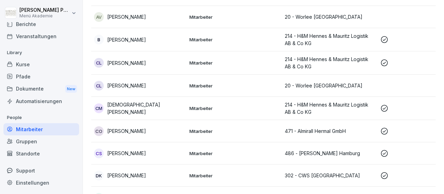 The height and width of the screenshot is (194, 444). What do you see at coordinates (41, 36) in the screenshot?
I see `a: Veranstaltungen` at bounding box center [41, 36].